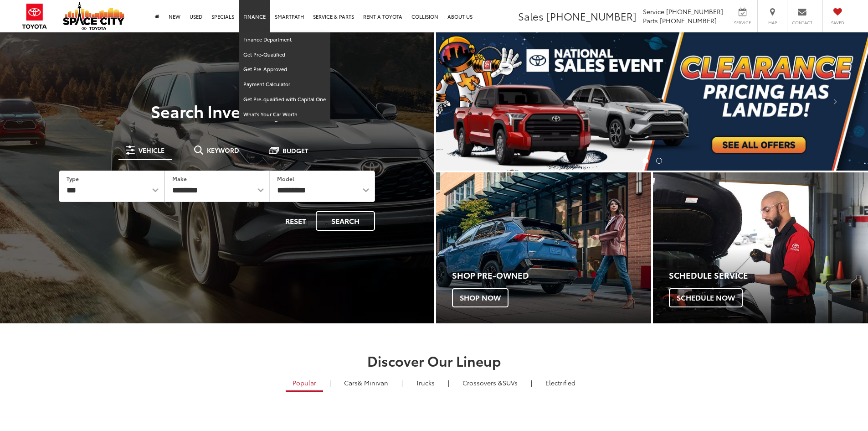  I want to click on a: SUVs, so click(490, 383).